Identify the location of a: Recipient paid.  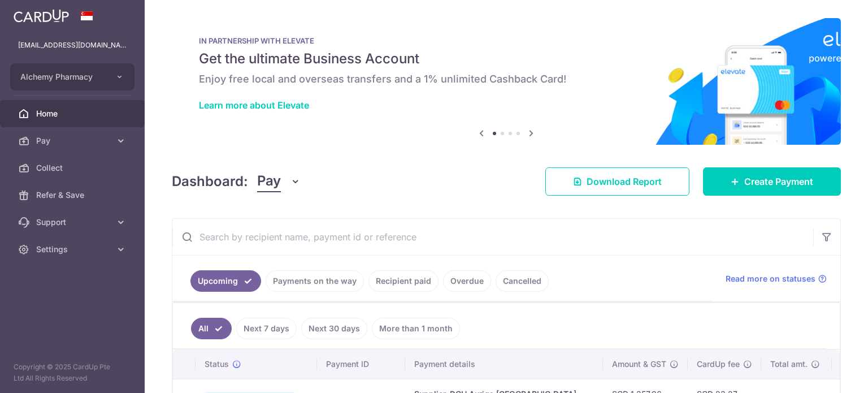
(403, 281).